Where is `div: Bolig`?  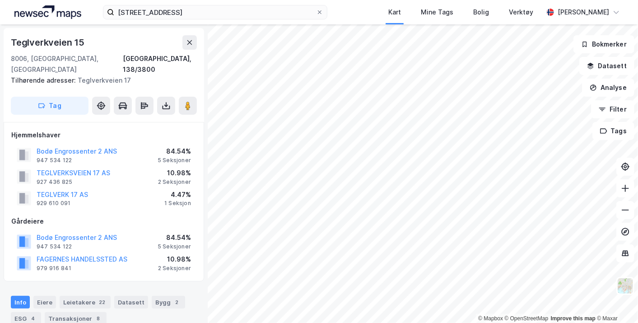
div: Bolig is located at coordinates (481, 12).